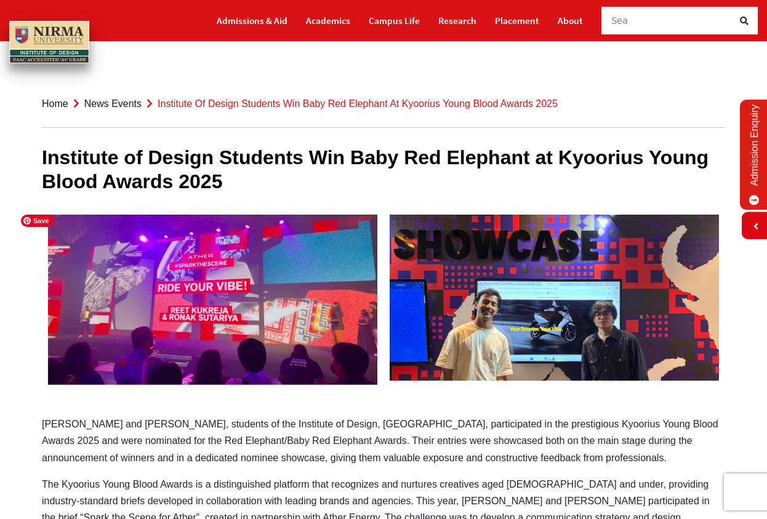  Describe the element at coordinates (620, 20) in the screenshot. I see `span: Sea` at that location.